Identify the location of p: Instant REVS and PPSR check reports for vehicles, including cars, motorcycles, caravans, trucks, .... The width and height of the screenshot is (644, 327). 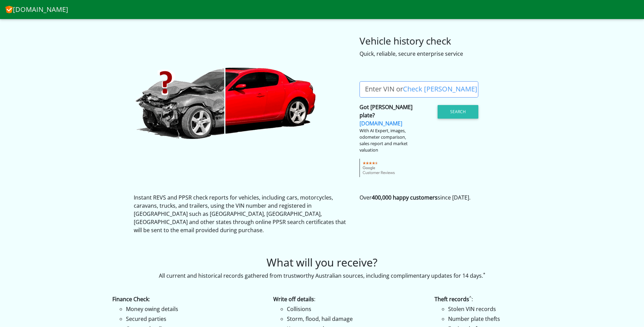
(241, 214).